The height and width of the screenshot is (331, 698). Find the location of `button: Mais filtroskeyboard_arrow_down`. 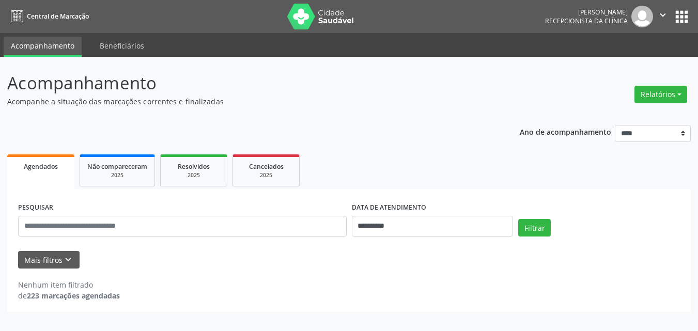

button: Mais filtroskeyboard_arrow_down is located at coordinates (49, 260).